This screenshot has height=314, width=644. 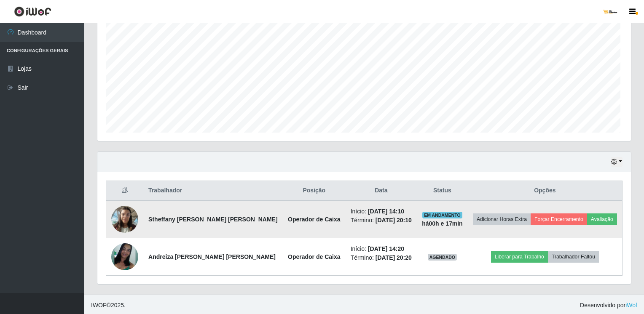 I want to click on button: Trabalhador Faltou, so click(x=573, y=256).